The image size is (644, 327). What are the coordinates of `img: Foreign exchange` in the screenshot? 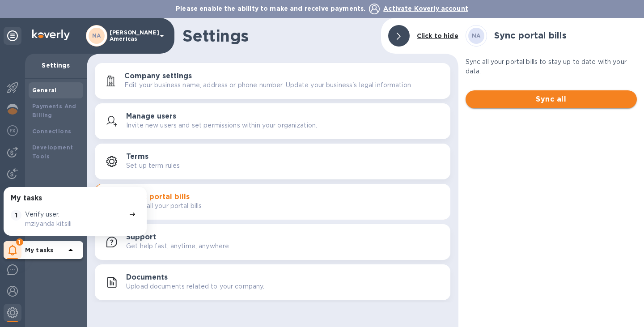 It's located at (13, 130).